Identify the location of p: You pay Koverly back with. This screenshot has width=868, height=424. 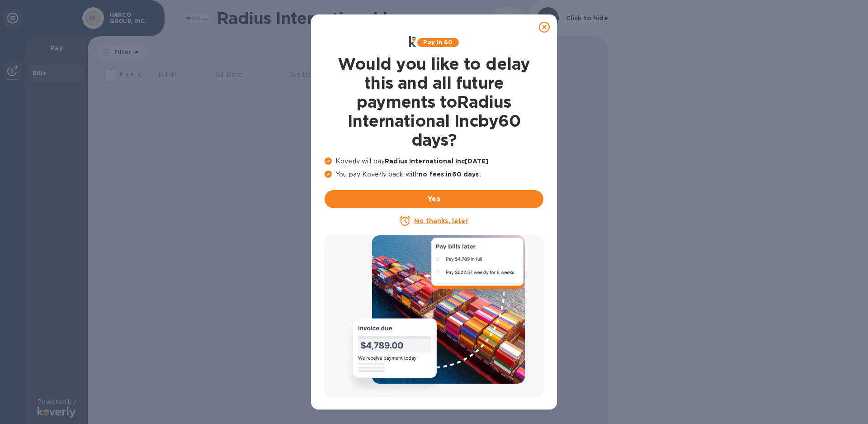
(434, 174).